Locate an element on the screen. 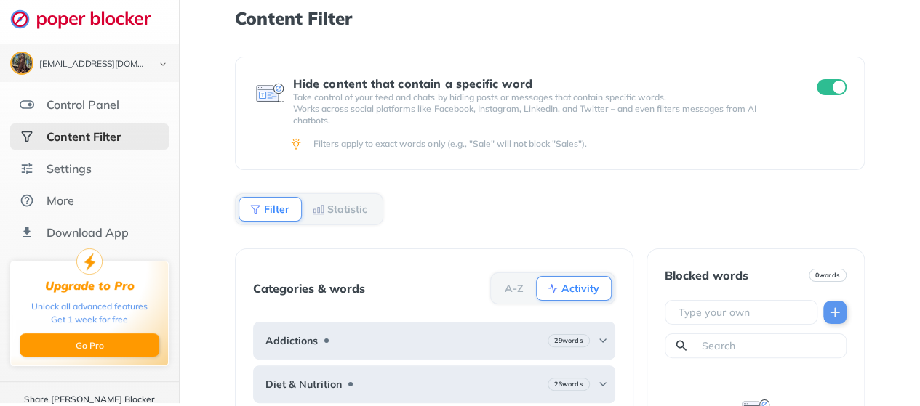  div: Upgrade to Pro is located at coordinates (89, 286).